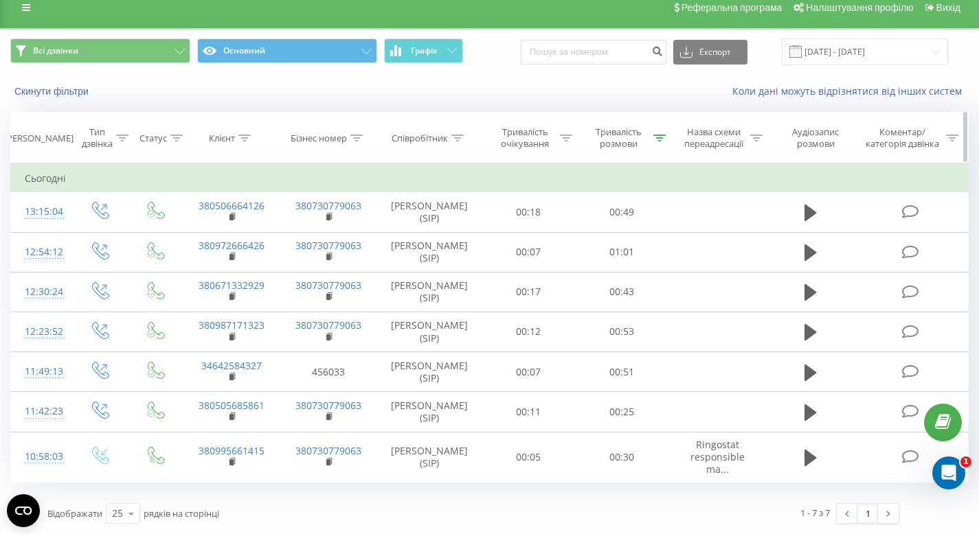 The height and width of the screenshot is (534, 979). What do you see at coordinates (231, 405) in the screenshot?
I see `a: 380505685861` at bounding box center [231, 405].